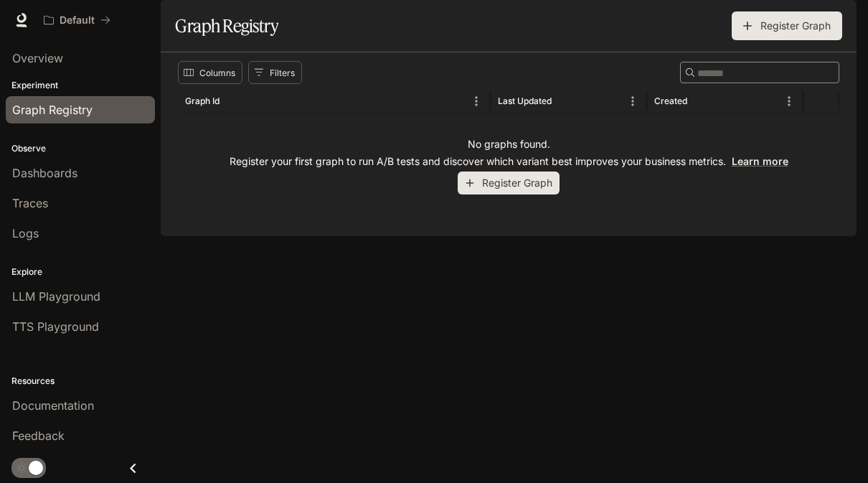 The image size is (868, 483). I want to click on a: Learn more, so click(760, 161).